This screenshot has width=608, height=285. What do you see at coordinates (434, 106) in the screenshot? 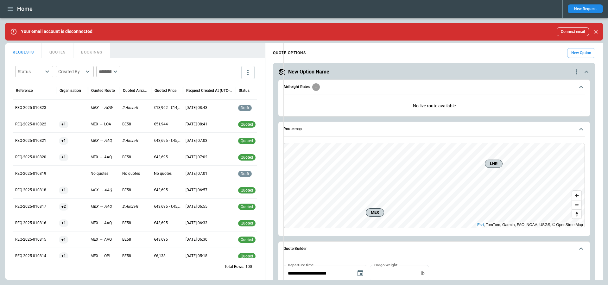
I see `div: Airfreight Rates` at bounding box center [434, 106].